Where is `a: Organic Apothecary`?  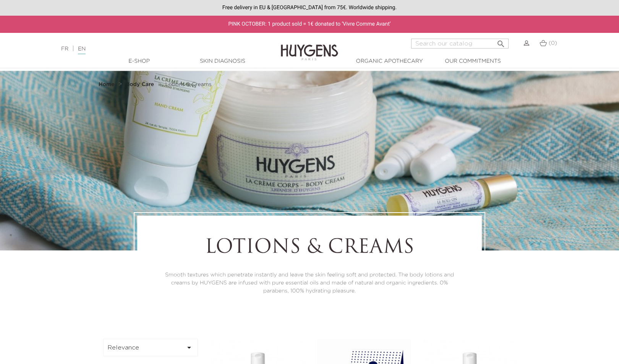
a: Organic Apothecary is located at coordinates (390, 61).